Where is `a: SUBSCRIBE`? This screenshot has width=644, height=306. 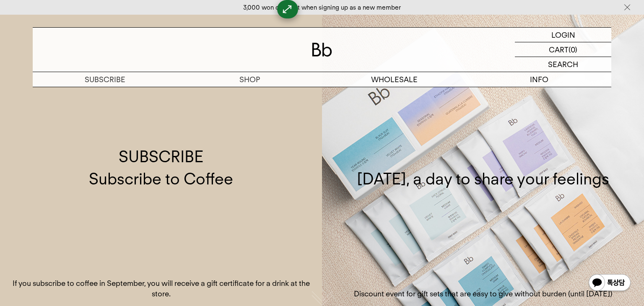
a: SUBSCRIBE is located at coordinates (105, 79).